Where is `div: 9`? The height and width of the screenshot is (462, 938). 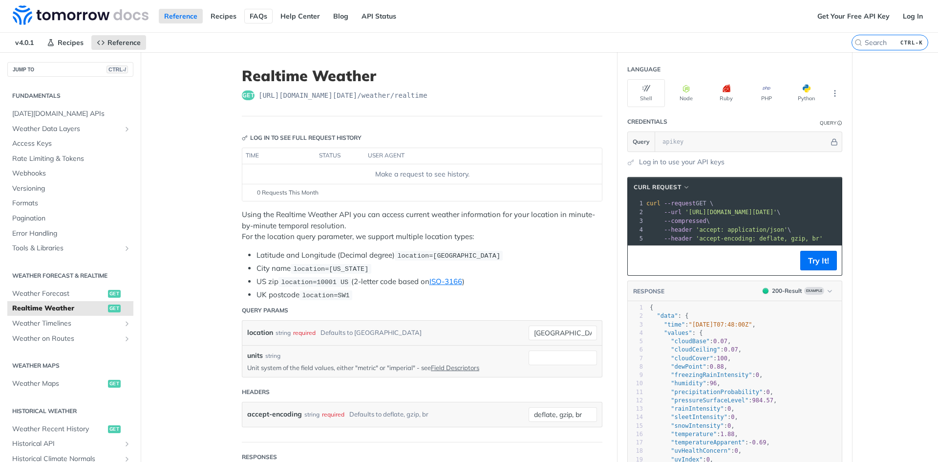 div: 9 is located at coordinates (635, 375).